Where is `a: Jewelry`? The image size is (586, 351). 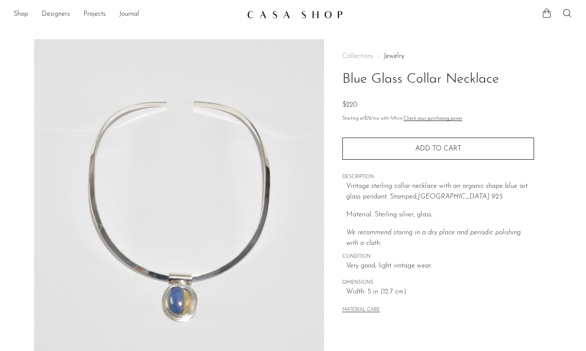 a: Jewelry is located at coordinates (394, 56).